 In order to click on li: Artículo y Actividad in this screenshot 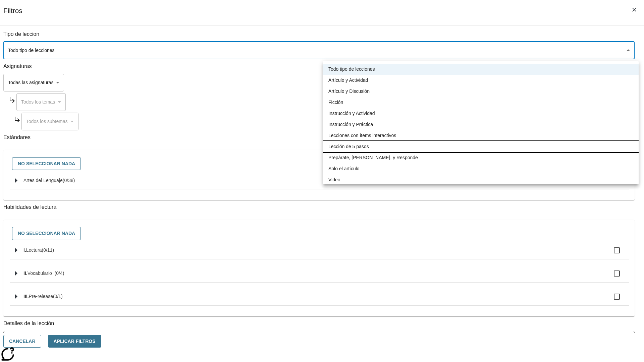, I will do `click(481, 80)`.